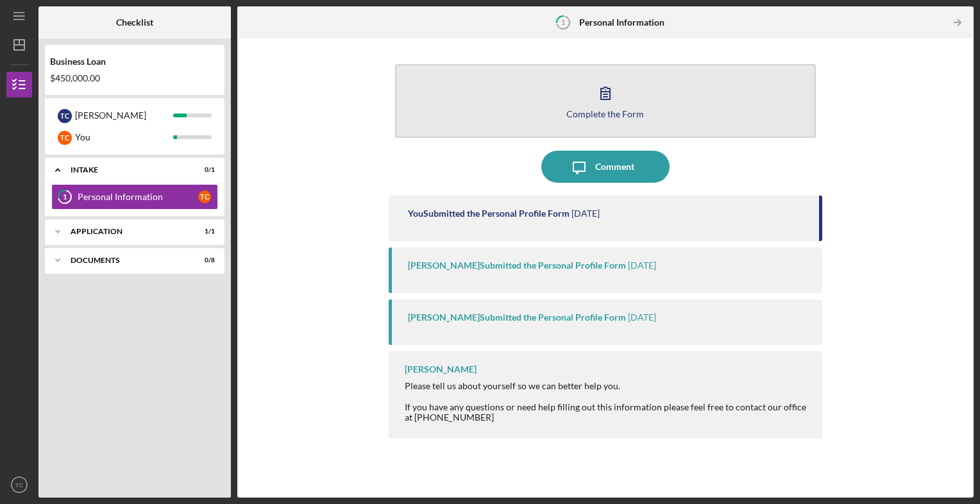 The height and width of the screenshot is (504, 980). Describe the element at coordinates (203, 170) in the screenshot. I see `div: 0 / 1` at that location.